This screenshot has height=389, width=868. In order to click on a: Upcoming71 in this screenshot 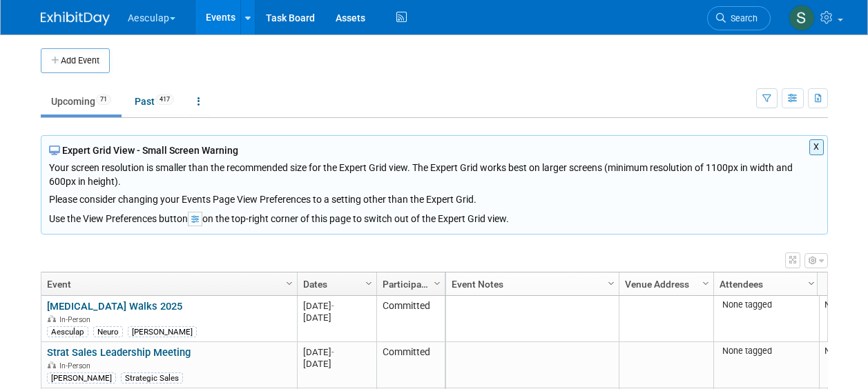, I will do `click(81, 101)`.